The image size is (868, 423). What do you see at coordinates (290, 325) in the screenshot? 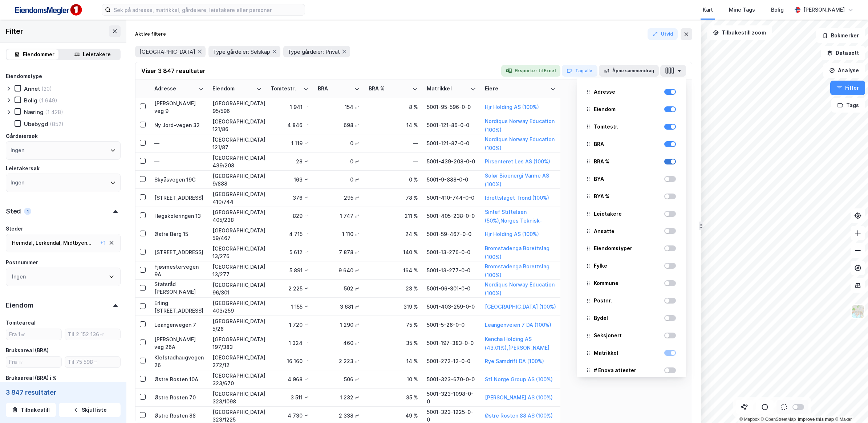
I see `div: 1 720 ㎡` at bounding box center [290, 325].